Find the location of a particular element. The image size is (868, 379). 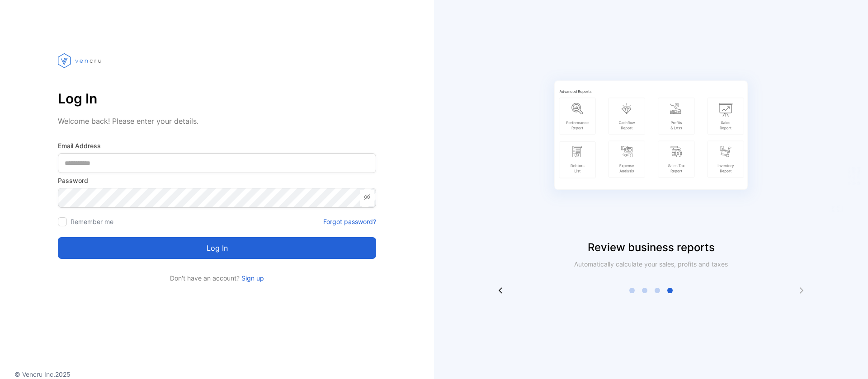

p: Welcome back! Please enter your details. is located at coordinates (217, 121).